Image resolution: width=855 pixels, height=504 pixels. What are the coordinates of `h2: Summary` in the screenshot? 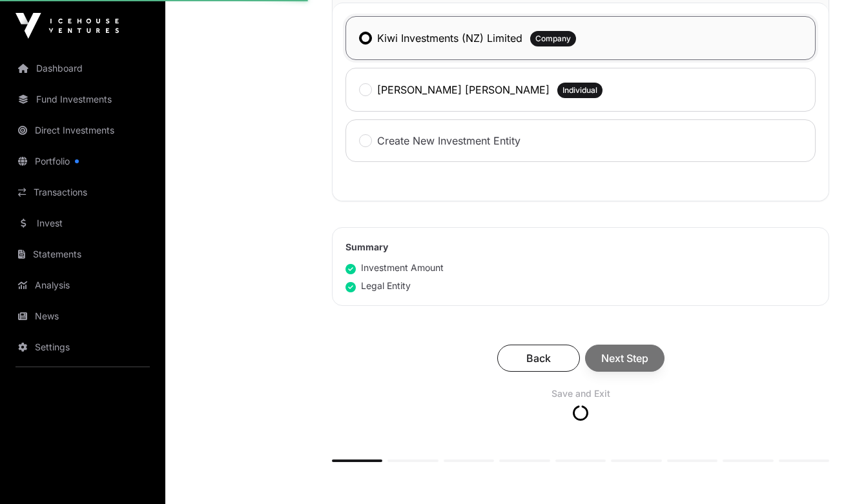 It's located at (581, 247).